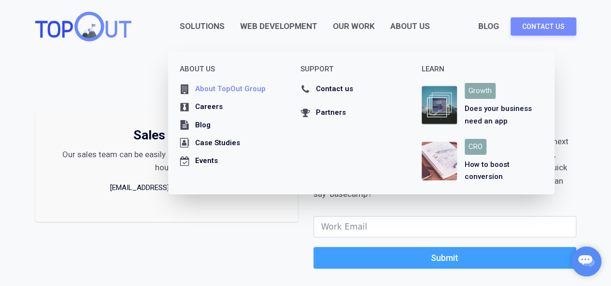  What do you see at coordinates (278, 26) in the screenshot?
I see `a: Web Development` at bounding box center [278, 26].